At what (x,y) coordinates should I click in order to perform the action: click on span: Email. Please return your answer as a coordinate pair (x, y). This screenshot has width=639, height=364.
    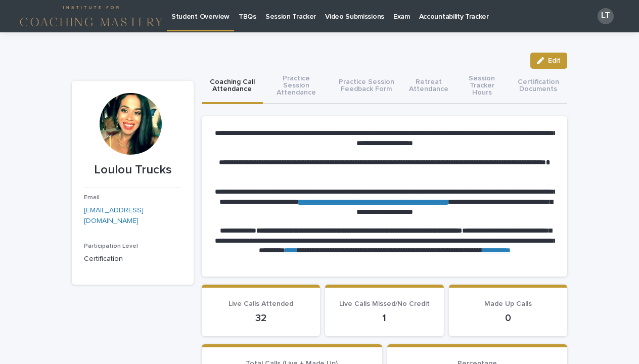
    Looking at the image, I should click on (92, 198).